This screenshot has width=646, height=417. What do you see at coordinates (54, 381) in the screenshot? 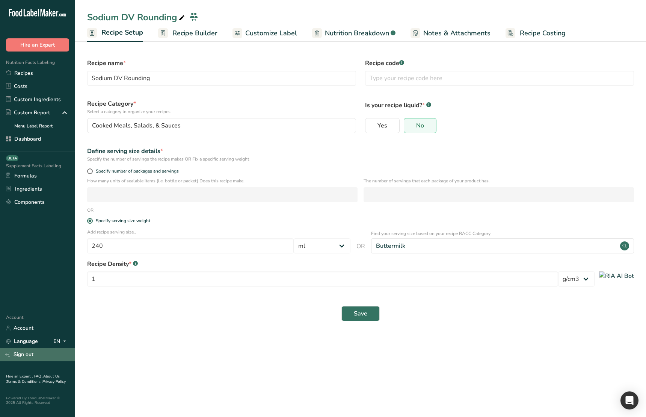
I see `a: Privacy Policy` at bounding box center [54, 381].